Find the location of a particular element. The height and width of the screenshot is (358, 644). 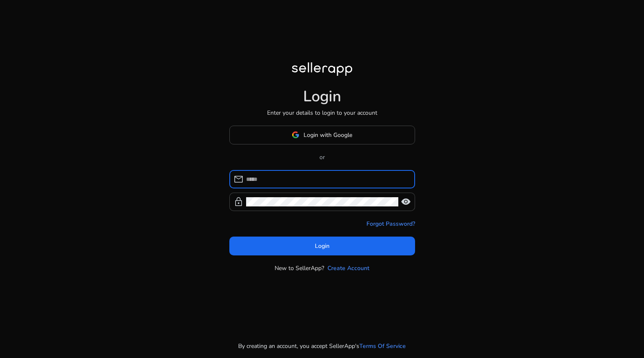

span: Login with Google is located at coordinates (327, 135).